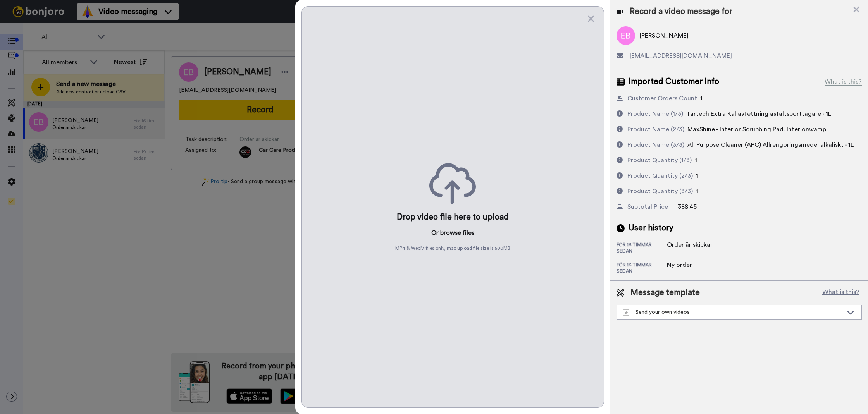  I want to click on button: browse, so click(450, 233).